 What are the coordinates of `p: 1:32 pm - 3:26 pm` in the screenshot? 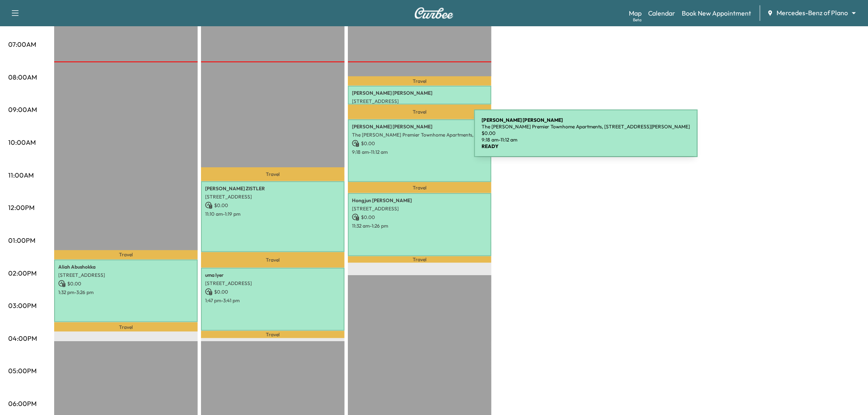 It's located at (126, 292).